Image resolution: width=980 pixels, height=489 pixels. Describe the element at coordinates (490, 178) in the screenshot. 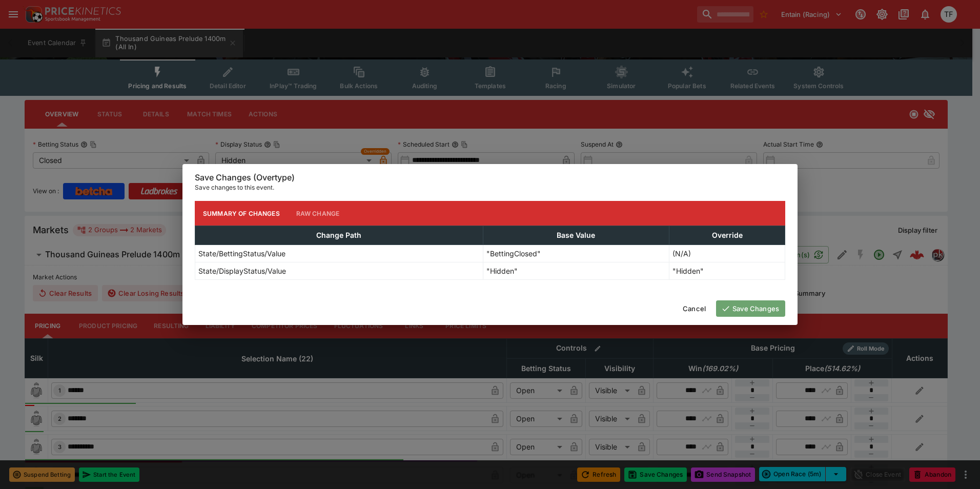

I see `h6: Save Changes (Overtype)` at that location.